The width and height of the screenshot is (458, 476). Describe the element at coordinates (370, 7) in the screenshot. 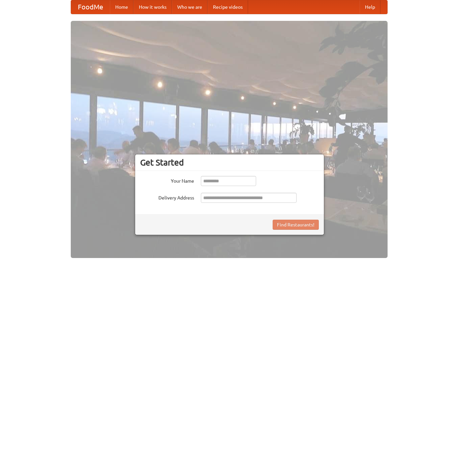

I see `a: Help` at that location.